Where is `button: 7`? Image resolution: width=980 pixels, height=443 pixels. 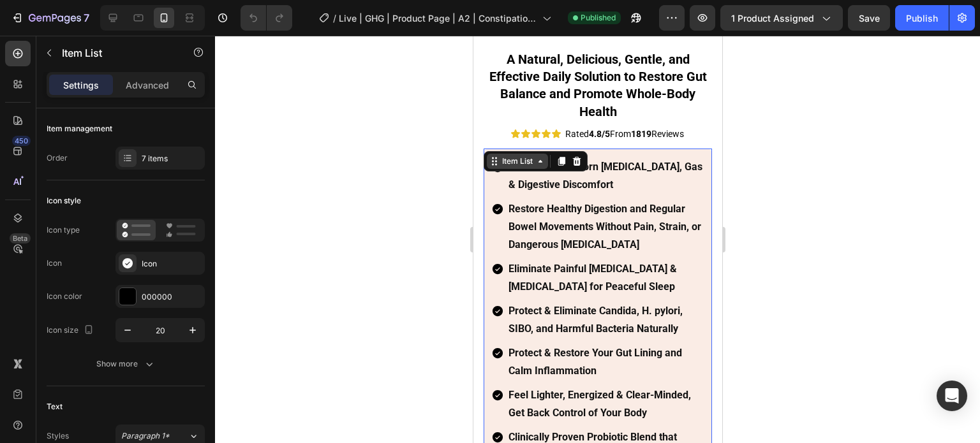 button: 7 is located at coordinates (50, 18).